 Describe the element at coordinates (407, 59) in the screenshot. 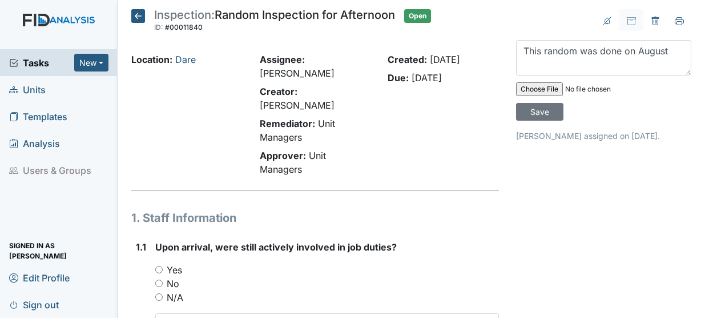

I see `strong: Created:` at that location.